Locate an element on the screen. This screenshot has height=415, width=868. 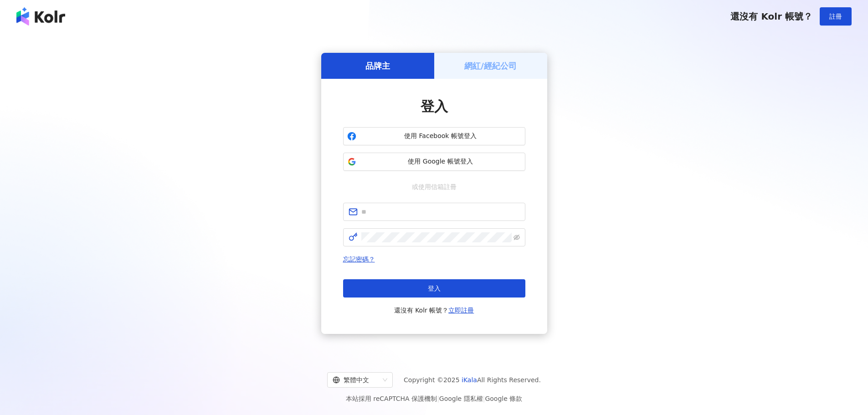
h5: 品牌主 is located at coordinates (378, 66).